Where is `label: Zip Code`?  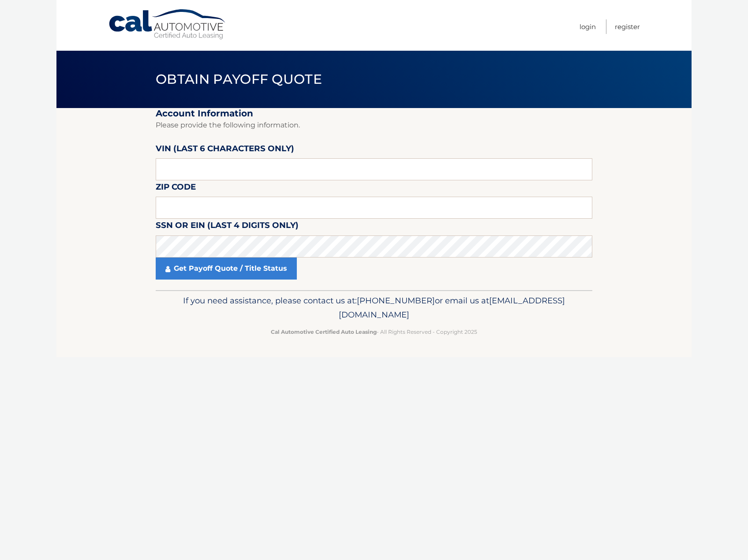
label: Zip Code is located at coordinates (175, 189).